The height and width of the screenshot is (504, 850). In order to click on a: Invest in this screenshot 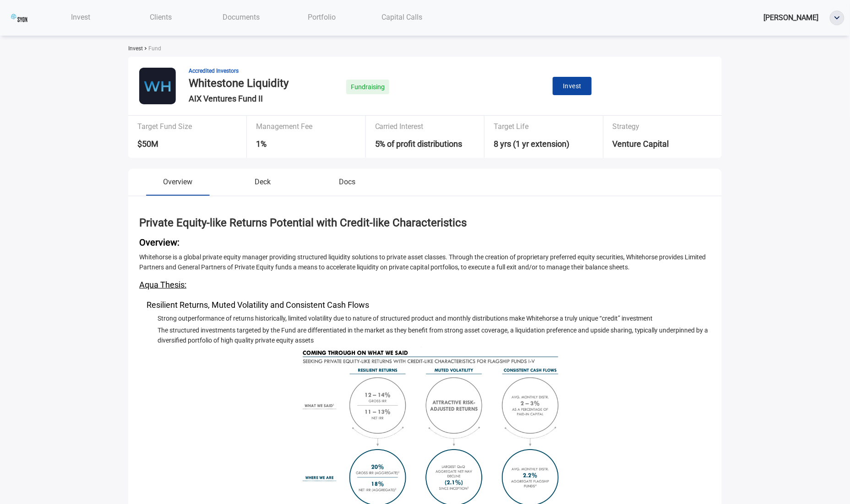, I will do `click(80, 17)`.